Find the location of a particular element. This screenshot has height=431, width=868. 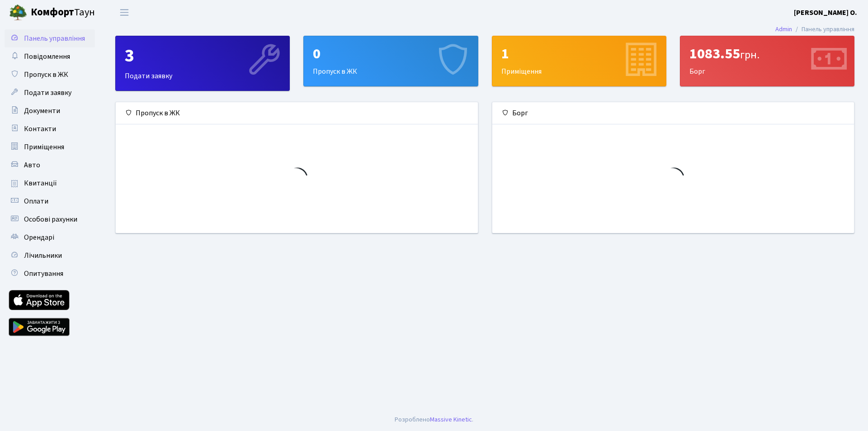

nav: breadcrumb is located at coordinates (815, 30).